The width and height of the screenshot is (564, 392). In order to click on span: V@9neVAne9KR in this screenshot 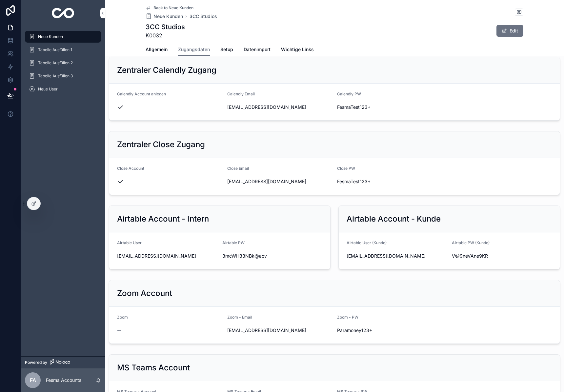, I will do `click(502, 256)`.